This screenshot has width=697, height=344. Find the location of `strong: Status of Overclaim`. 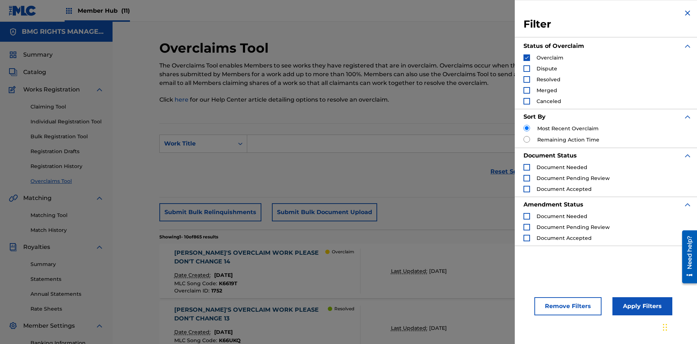

strong: Status of Overclaim is located at coordinates (553, 46).